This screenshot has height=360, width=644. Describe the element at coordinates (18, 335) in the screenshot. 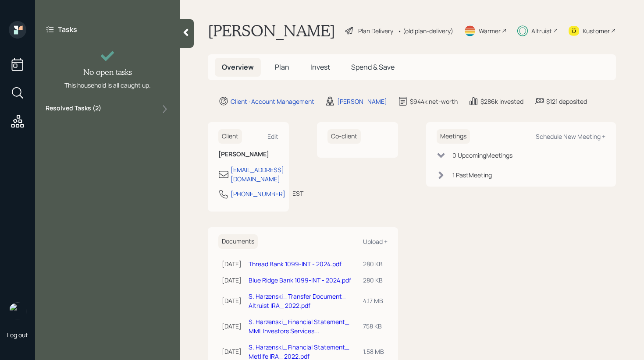

I see `div: Log out` at that location.